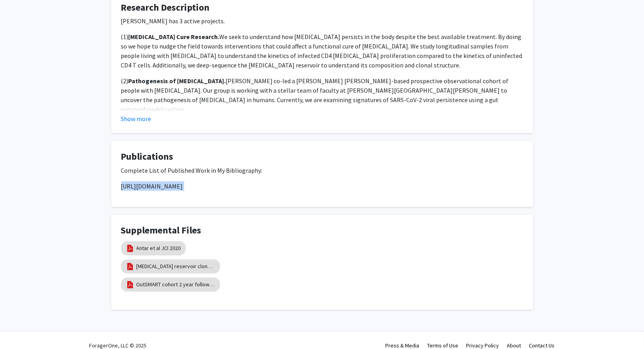 Image resolution: width=644 pixels, height=349 pixels. What do you see at coordinates (483, 345) in the screenshot?
I see `a: Privacy Policy` at bounding box center [483, 345].